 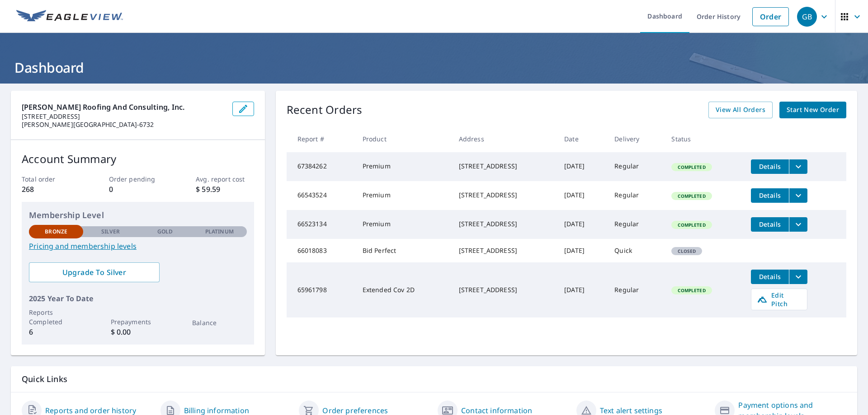 What do you see at coordinates (324, 110) in the screenshot?
I see `p: Recent Orders` at bounding box center [324, 110].